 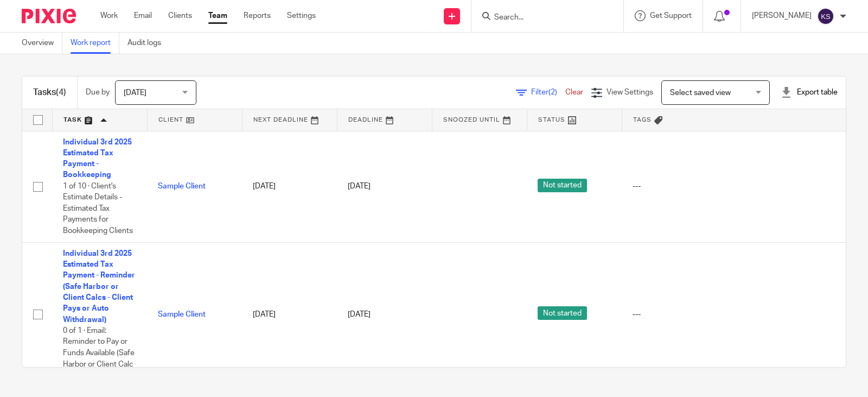 I want to click on a: Team, so click(x=217, y=16).